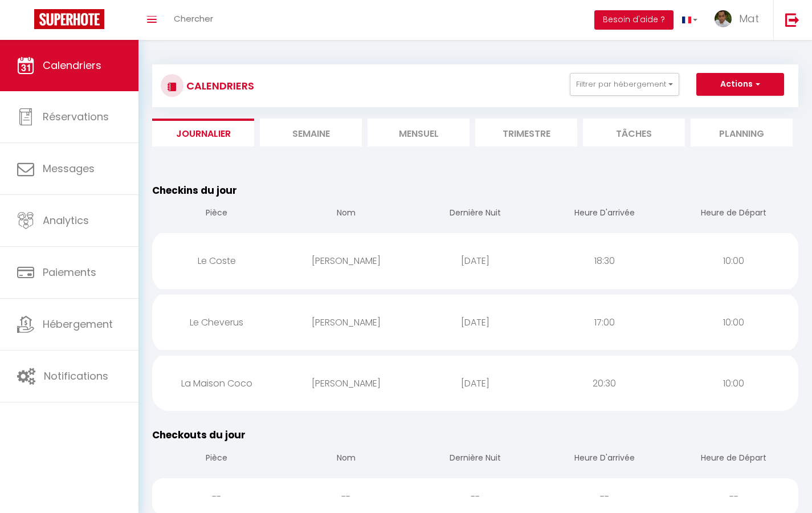 The image size is (812, 513). I want to click on li: Tâches, so click(634, 132).